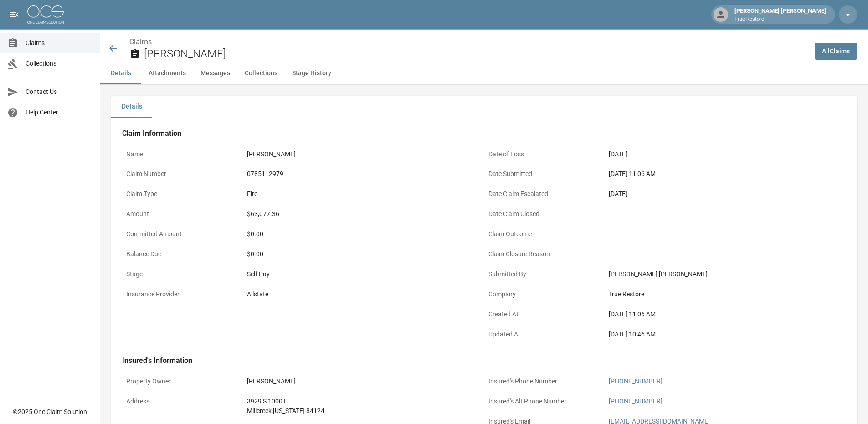 Image resolution: width=868 pixels, height=424 pixels. I want to click on p: Claim Type, so click(182, 194).